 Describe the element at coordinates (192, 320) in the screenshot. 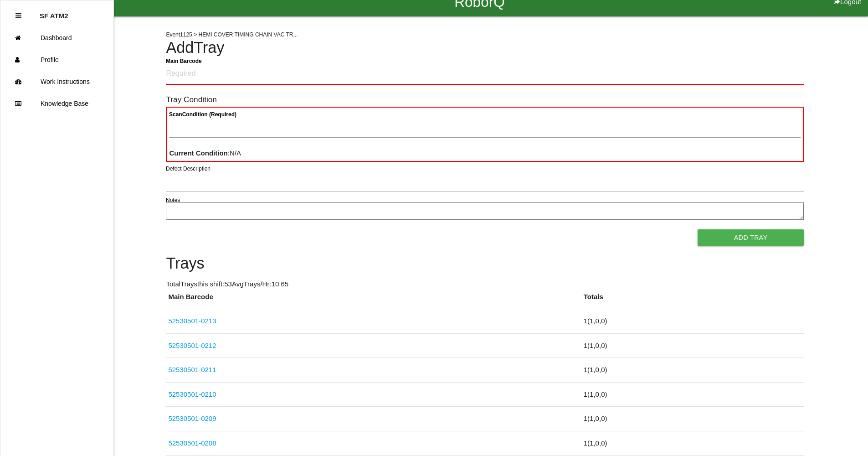

I see `a: 52530501-0213` at that location.